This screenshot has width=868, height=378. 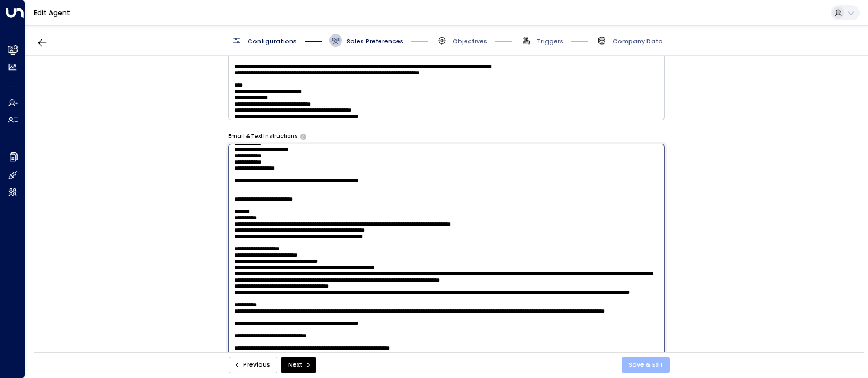 What do you see at coordinates (272, 41) in the screenshot?
I see `span: Configurations` at bounding box center [272, 41].